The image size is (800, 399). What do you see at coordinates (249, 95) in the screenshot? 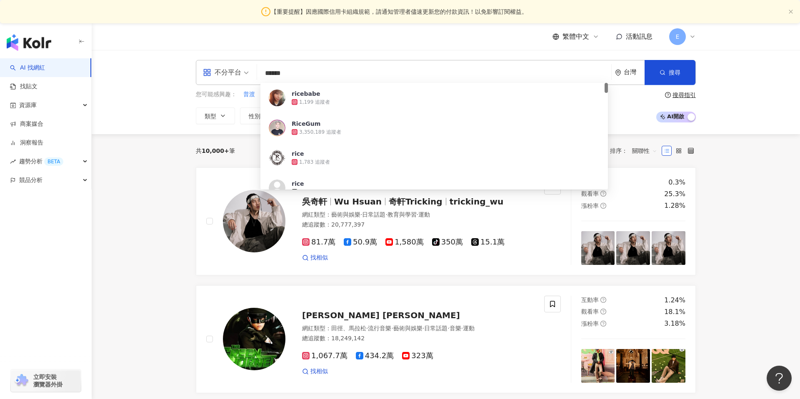
I see `button: 普渡` at bounding box center [249, 95].